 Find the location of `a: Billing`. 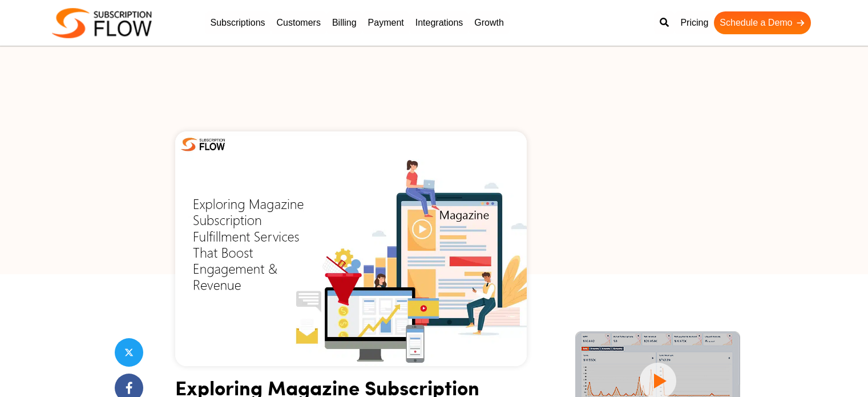

a: Billing is located at coordinates (344, 23).